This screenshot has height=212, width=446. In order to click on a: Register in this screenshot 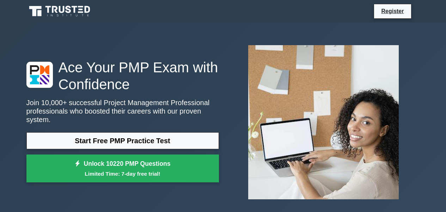, I will do `click(392, 11)`.